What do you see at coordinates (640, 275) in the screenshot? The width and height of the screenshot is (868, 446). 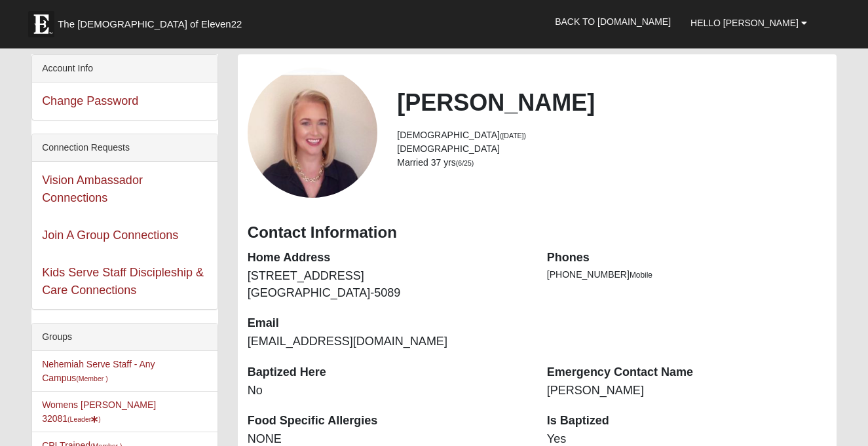 I see `span: Mobile` at bounding box center [640, 275].